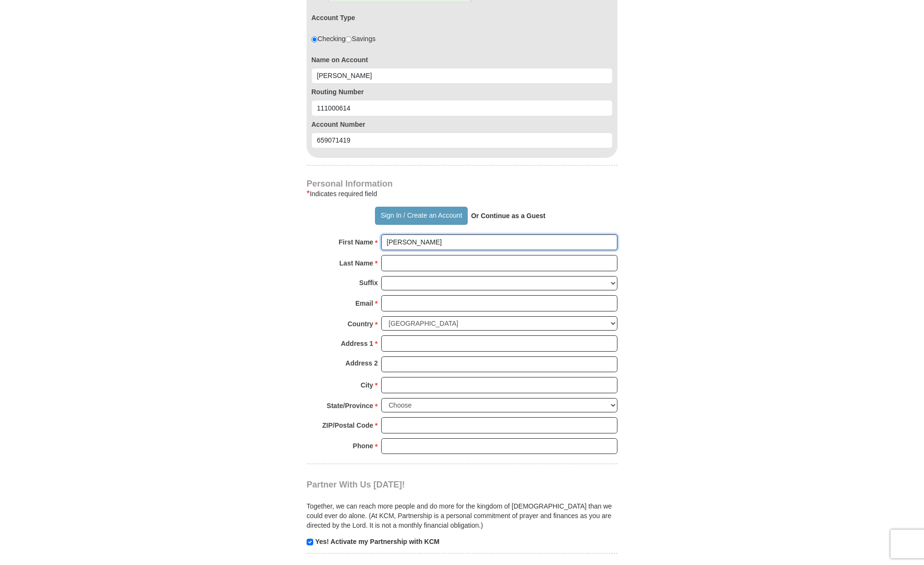  I want to click on strong: Address 2, so click(361, 363).